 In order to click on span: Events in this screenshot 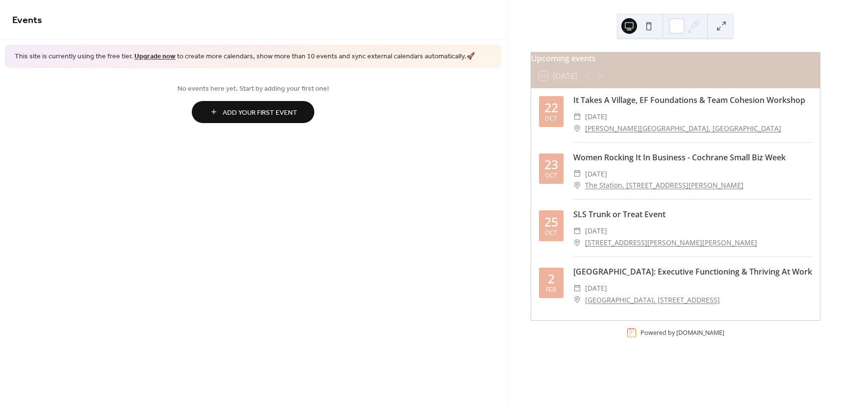, I will do `click(27, 20)`.